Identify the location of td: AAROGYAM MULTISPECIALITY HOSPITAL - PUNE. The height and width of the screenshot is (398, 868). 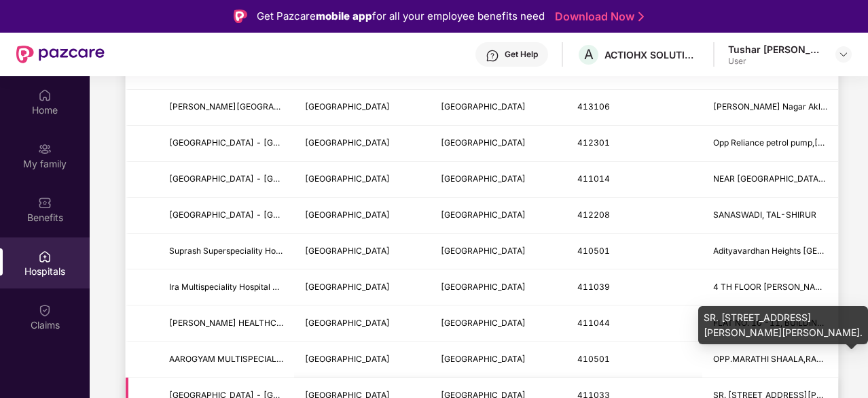
(226, 359).